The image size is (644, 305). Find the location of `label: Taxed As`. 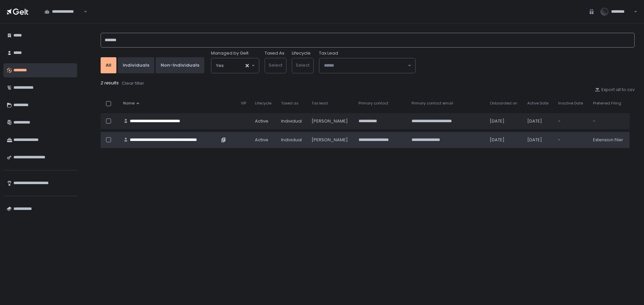

label: Taxed As is located at coordinates (274, 53).